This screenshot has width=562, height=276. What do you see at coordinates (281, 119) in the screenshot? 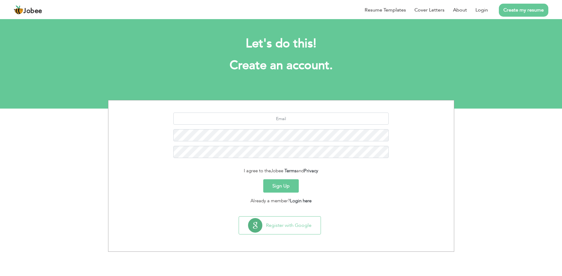
I see `input: Email` at bounding box center [281, 119].